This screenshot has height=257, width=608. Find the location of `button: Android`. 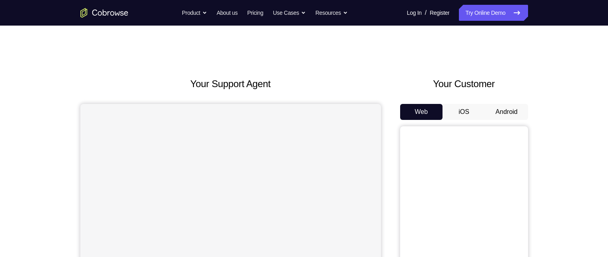

button: Android is located at coordinates (506, 112).